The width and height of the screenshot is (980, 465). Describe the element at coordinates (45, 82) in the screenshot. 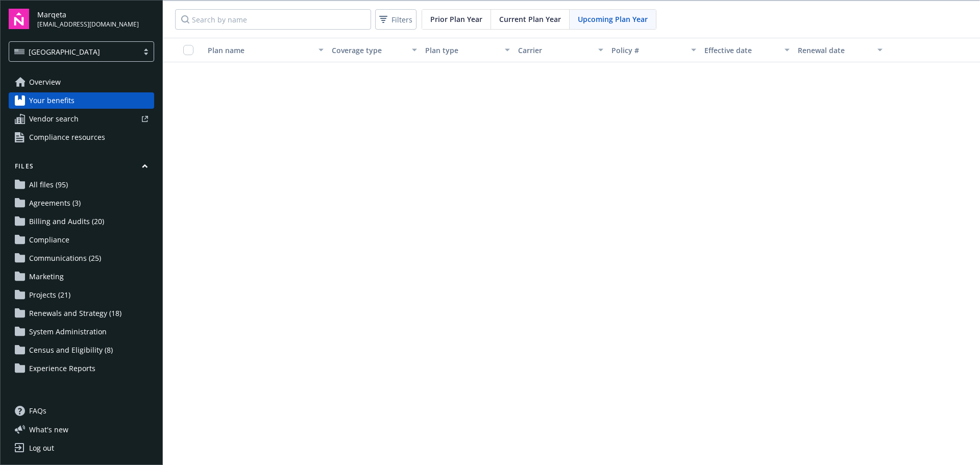

I see `span: Overview` at that location.